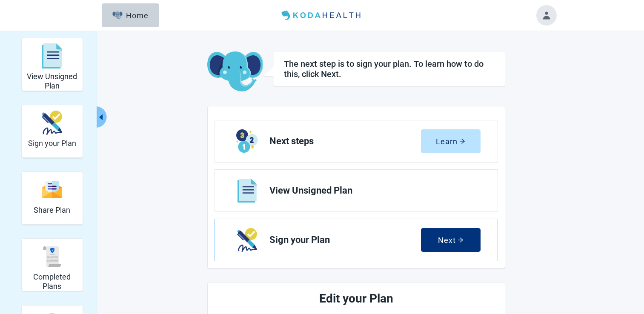 This screenshot has width=644, height=314. What do you see at coordinates (102, 117) in the screenshot?
I see `button: Collapse menu` at bounding box center [102, 117].